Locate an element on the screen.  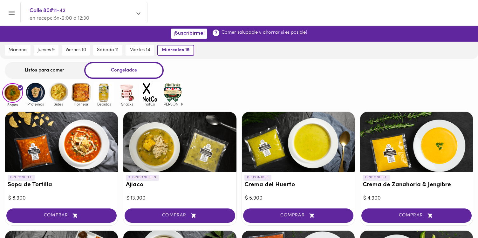
span: viernes 10 is located at coordinates (76, 50).